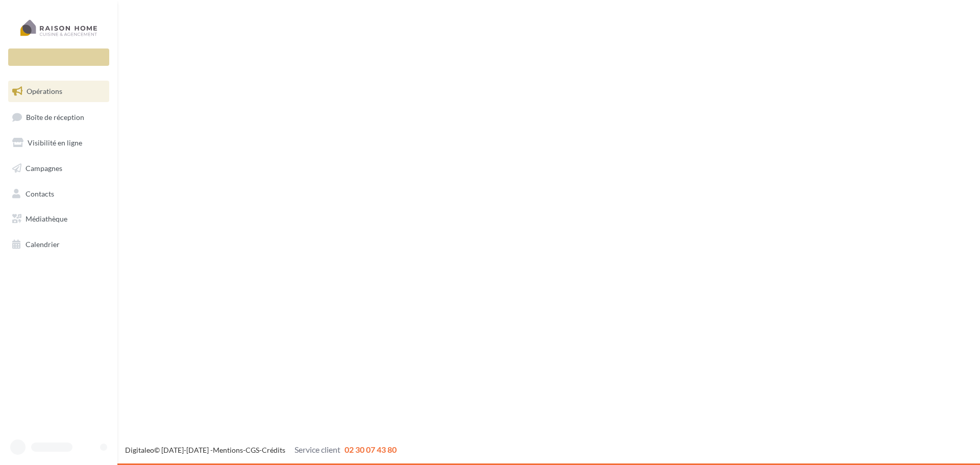  What do you see at coordinates (40, 193) in the screenshot?
I see `span: Contacts` at bounding box center [40, 193].